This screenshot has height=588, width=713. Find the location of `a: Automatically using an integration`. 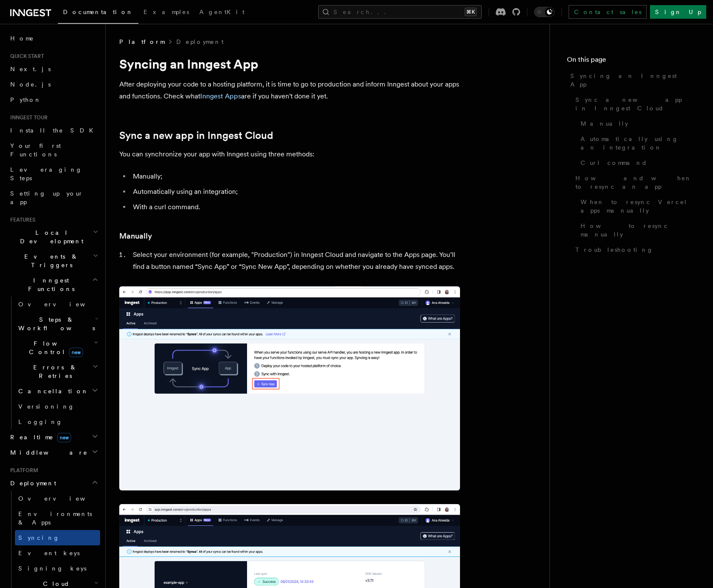

a: Automatically using an integration is located at coordinates (637, 143).